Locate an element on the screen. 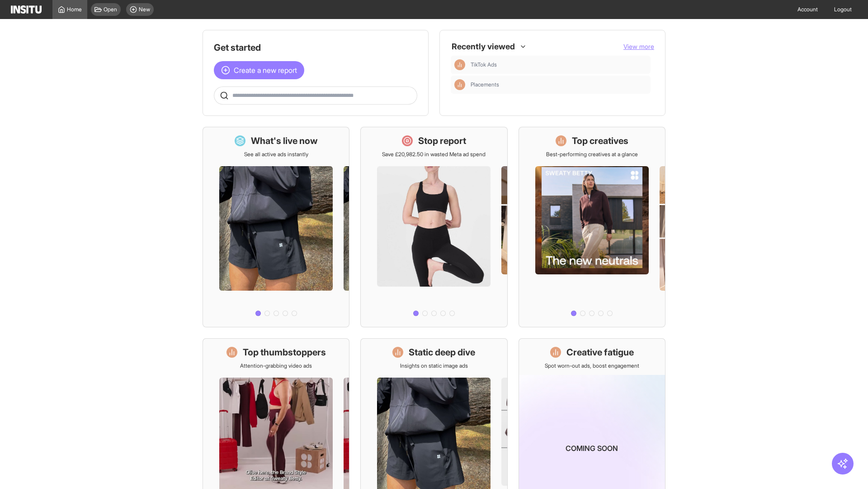  a: What's live nowSee all active ads instantly is located at coordinates (276, 227).